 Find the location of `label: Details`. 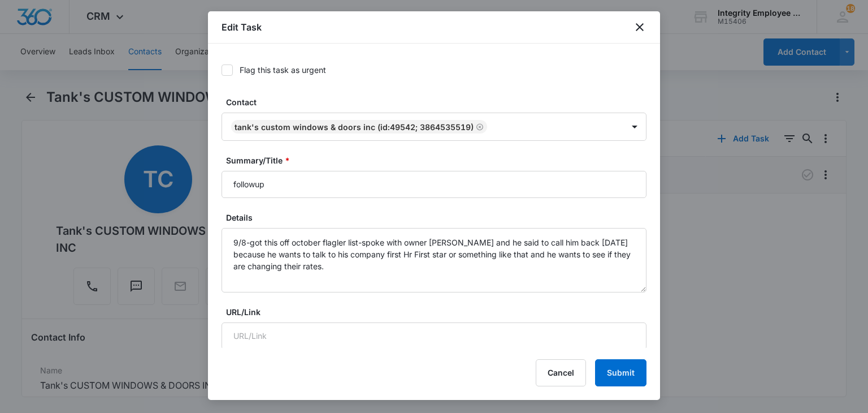

label: Details is located at coordinates (438, 218).